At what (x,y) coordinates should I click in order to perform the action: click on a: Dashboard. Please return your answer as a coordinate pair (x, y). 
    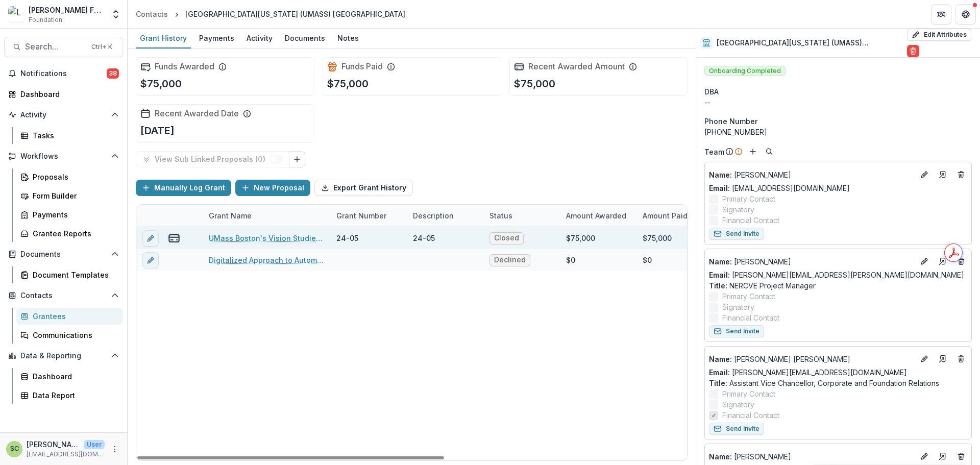
    Looking at the image, I should click on (69, 376).